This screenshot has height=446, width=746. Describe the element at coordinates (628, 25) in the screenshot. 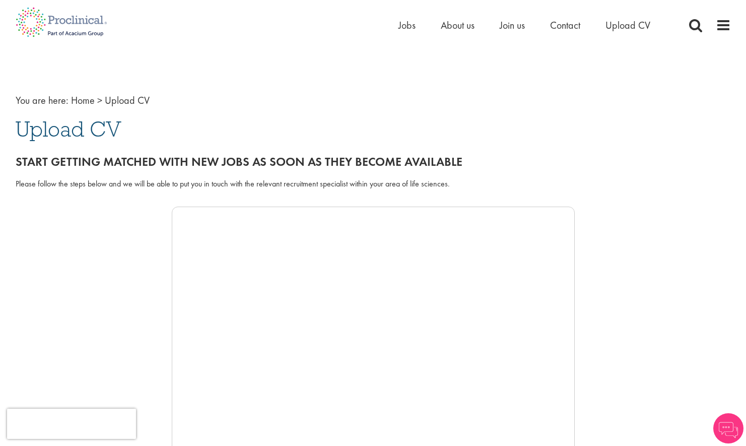

I see `a: Upload CV` at that location.